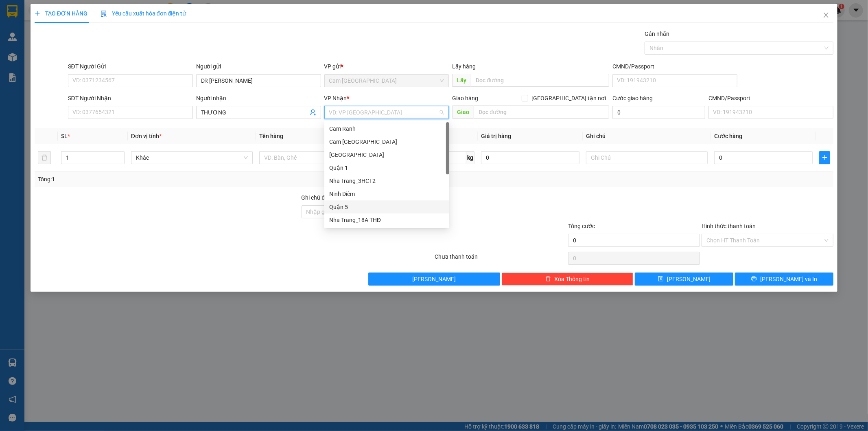 The width and height of the screenshot is (868, 431). Describe the element at coordinates (572, 279) in the screenshot. I see `span: Xóa Thông tin` at that location.